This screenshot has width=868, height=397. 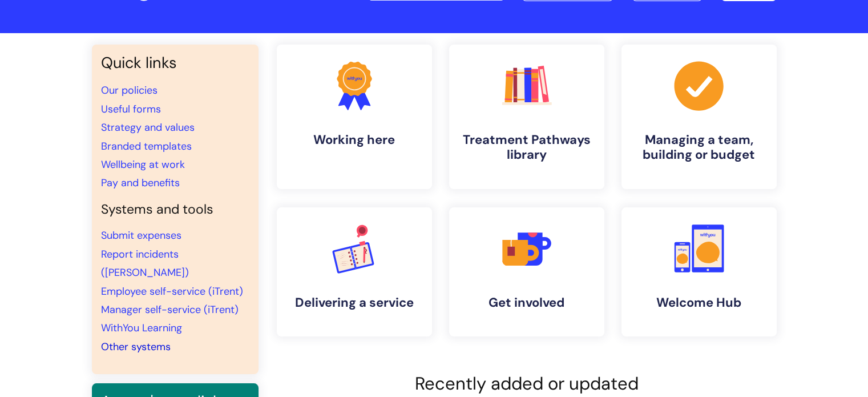 I want to click on h4: Delivering a service, so click(x=354, y=302).